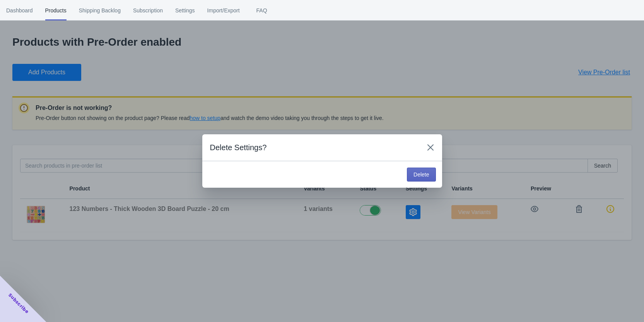  Describe the element at coordinates (100, 10) in the screenshot. I see `span: Shipping Backlog` at that location.